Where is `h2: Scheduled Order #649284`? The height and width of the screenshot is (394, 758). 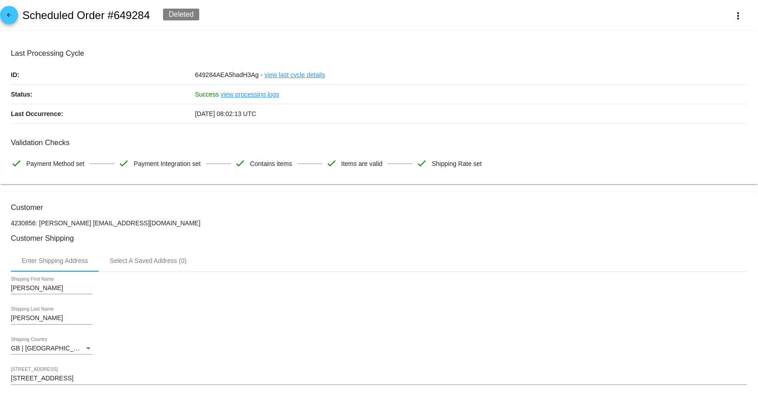 h2: Scheduled Order #649284 is located at coordinates (86, 15).